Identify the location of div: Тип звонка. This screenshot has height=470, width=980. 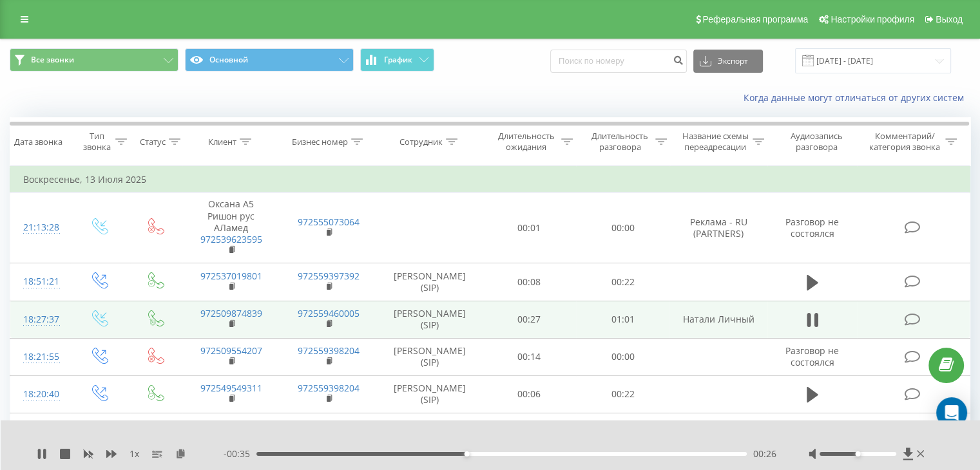
(96, 141).